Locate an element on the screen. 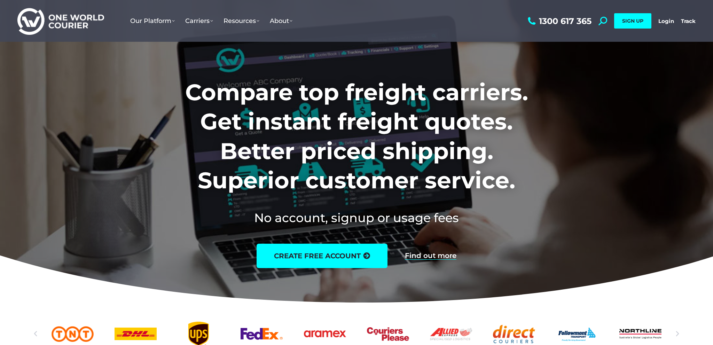 This screenshot has height=345, width=713. span: Carriers is located at coordinates (199, 21).